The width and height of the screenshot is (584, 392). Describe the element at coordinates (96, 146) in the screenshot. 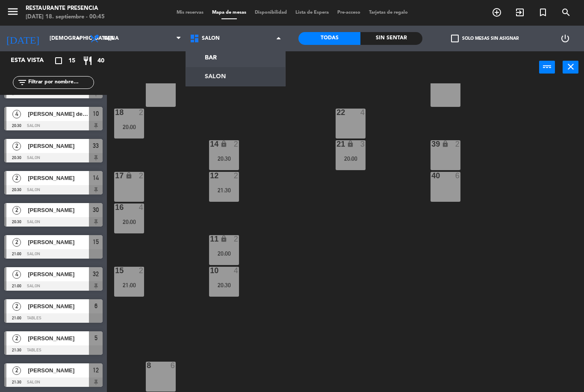

I see `span: 33` at that location.